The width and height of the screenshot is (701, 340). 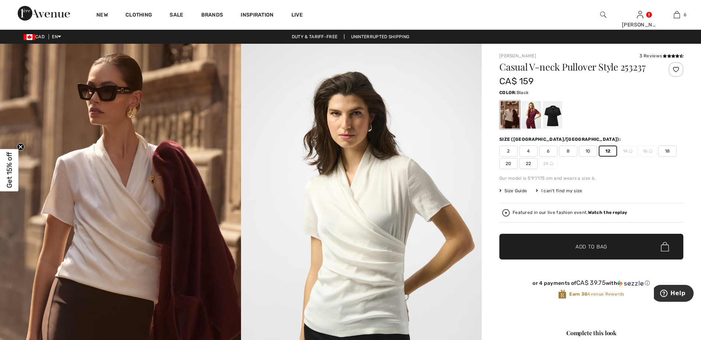 What do you see at coordinates (628, 151) in the screenshot?
I see `span: 14` at bounding box center [628, 151].